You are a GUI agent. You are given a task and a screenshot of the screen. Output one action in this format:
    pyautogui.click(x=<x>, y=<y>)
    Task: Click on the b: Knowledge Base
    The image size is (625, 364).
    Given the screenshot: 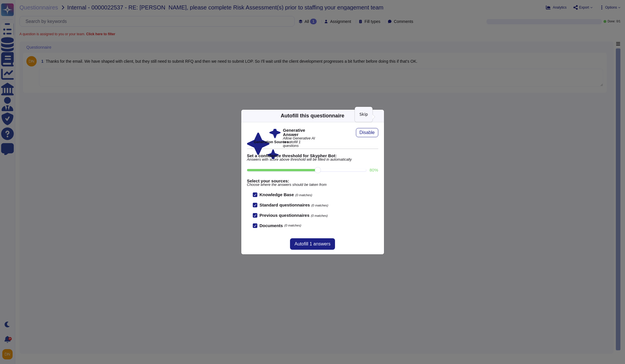 What is the action you would take?
    pyautogui.click(x=277, y=194)
    